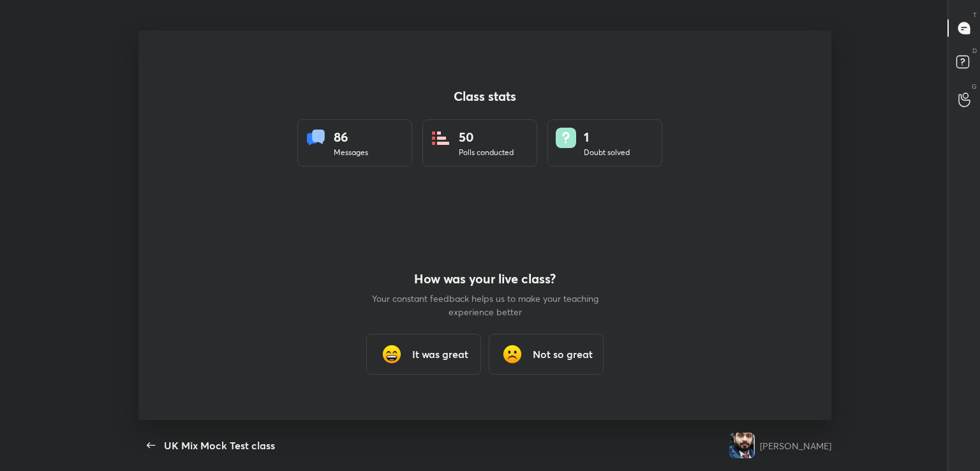 Image resolution: width=980 pixels, height=471 pixels. What do you see at coordinates (440, 138) in the screenshot?
I see `img: statsPoll.b571884d.svg` at bounding box center [440, 138].